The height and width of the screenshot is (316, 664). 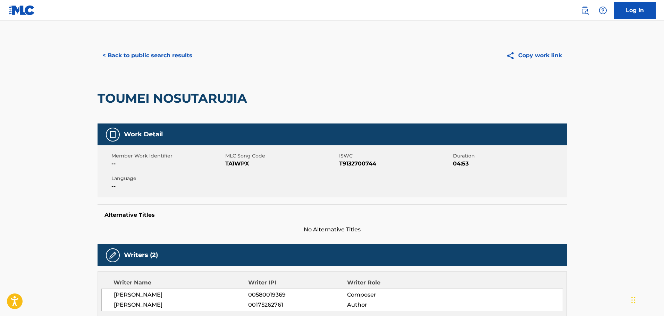 What do you see at coordinates (298, 283) in the screenshot?
I see `div: Writer IPI` at bounding box center [298, 283].